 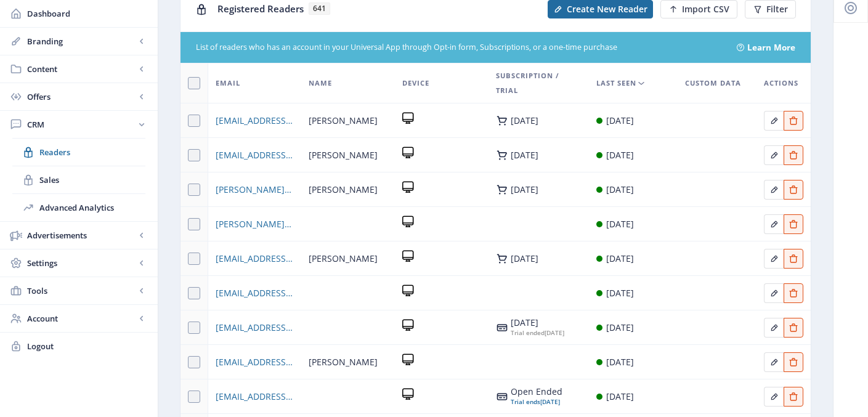 I want to click on div: Open Ended, so click(x=537, y=392).